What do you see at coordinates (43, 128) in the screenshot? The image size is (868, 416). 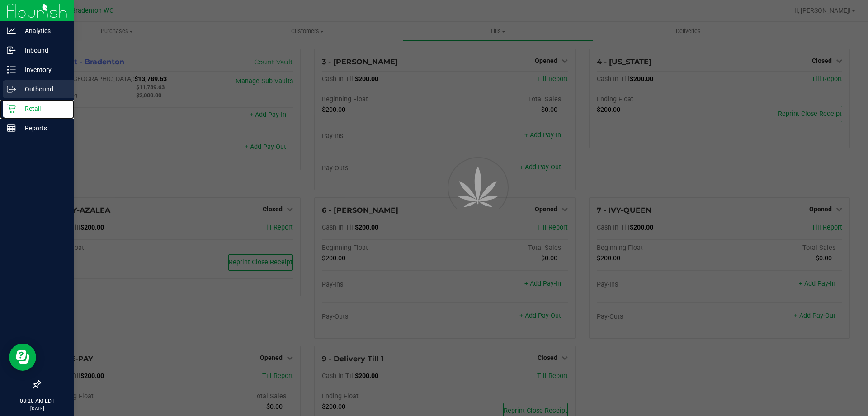 I see `p: Reports` at bounding box center [43, 128].